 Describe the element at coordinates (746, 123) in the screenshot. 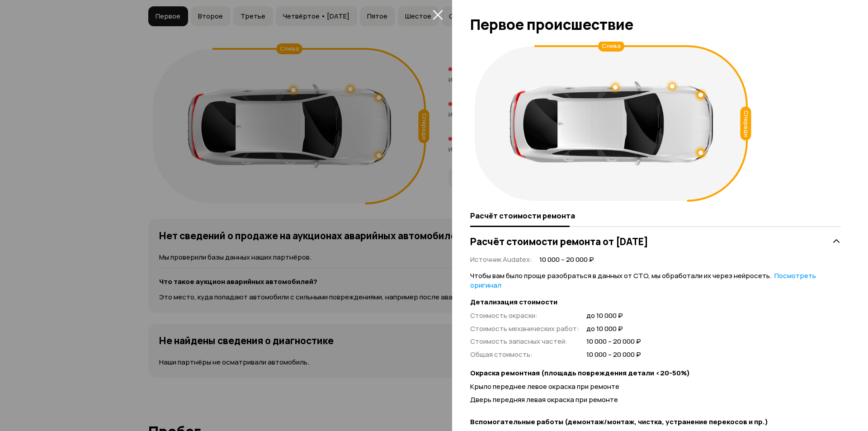

I see `div: Спереди` at that location.